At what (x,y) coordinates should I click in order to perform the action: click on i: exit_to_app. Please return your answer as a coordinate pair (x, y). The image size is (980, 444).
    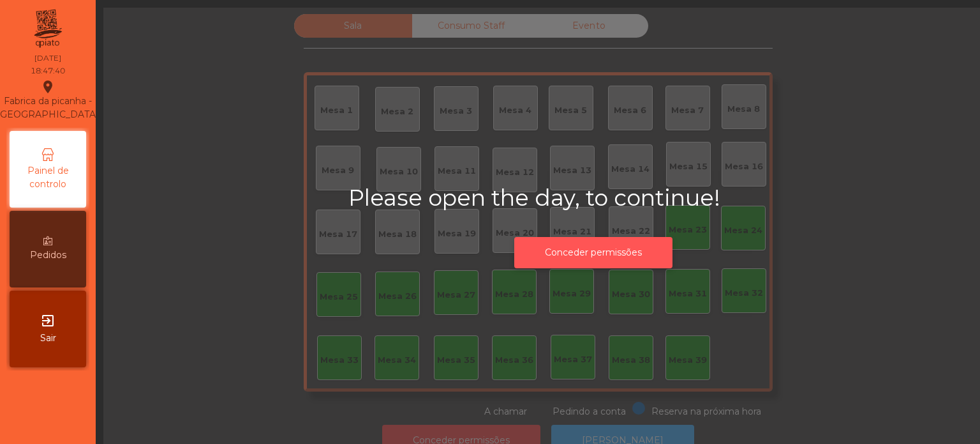
    Looking at the image, I should click on (48, 321).